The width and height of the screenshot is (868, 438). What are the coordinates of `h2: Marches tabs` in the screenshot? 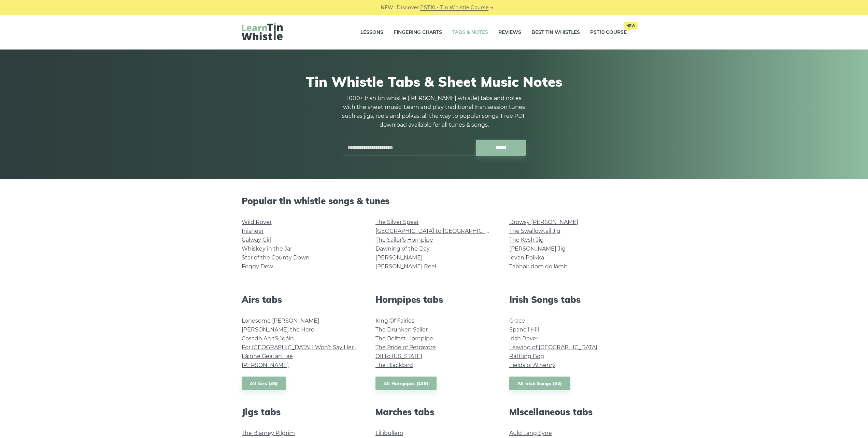 It's located at (434, 411).